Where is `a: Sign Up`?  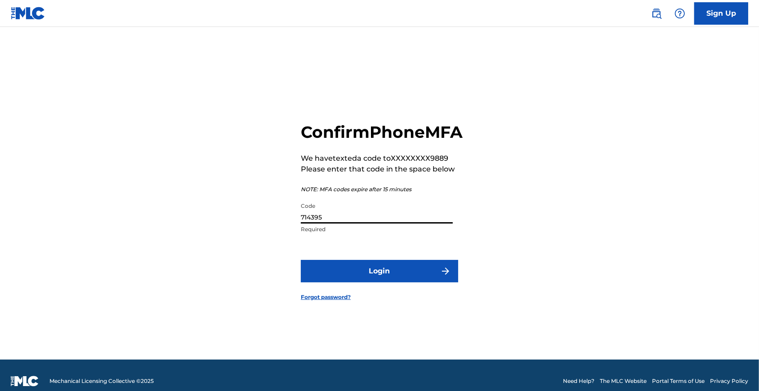
a: Sign Up is located at coordinates (721, 13).